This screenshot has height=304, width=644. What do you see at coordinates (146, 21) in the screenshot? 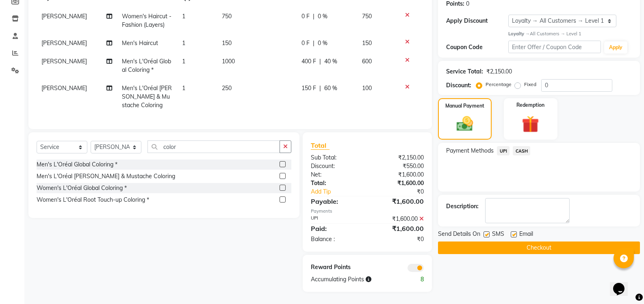
I see `span: Women's Haircut - Fashion (Layers)` at bounding box center [146, 21].